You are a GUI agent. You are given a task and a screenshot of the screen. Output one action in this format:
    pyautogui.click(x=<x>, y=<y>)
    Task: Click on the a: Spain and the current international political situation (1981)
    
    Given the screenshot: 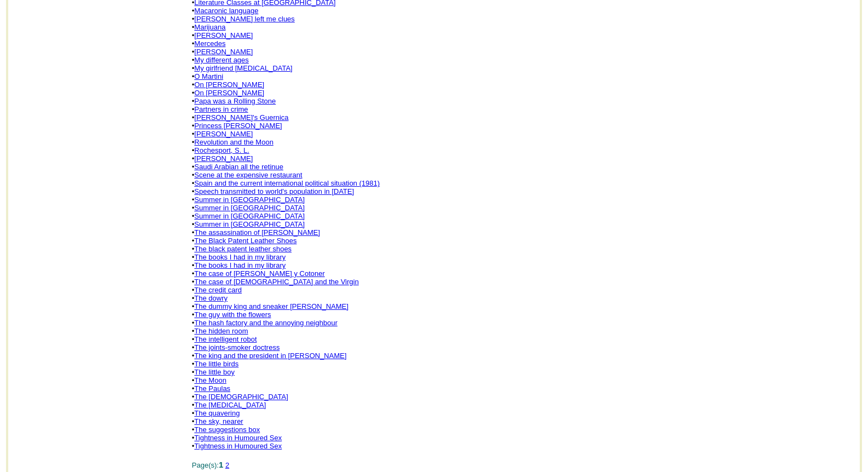 What is the action you would take?
    pyautogui.click(x=287, y=183)
    